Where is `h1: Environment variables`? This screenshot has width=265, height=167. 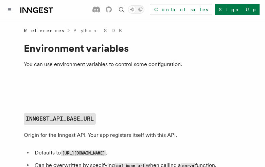 h1: Environment variables is located at coordinates (132, 48).